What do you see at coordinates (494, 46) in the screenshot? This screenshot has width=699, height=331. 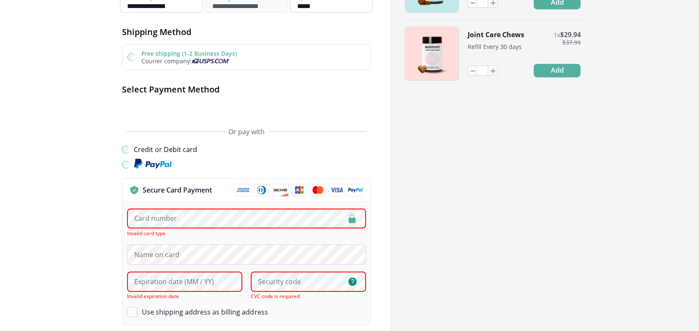 I see `span: Refill Every 30 days` at bounding box center [494, 46].